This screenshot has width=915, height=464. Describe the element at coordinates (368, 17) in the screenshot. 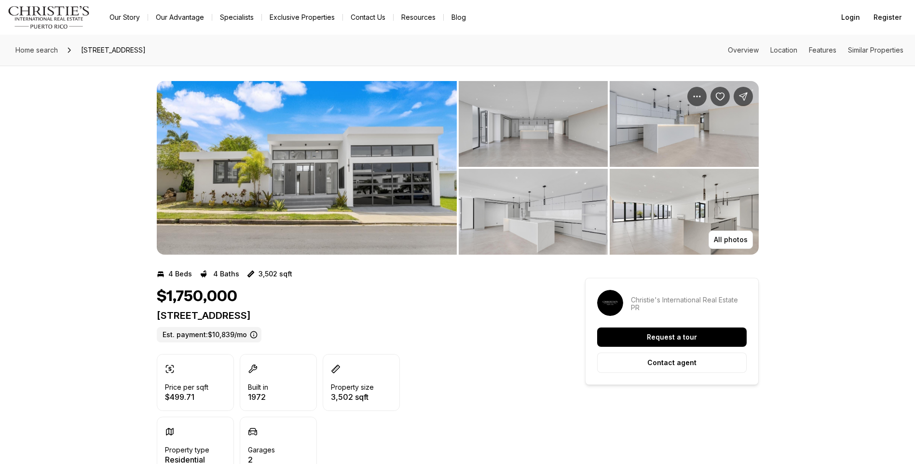

I see `button: Contact Us` at that location.